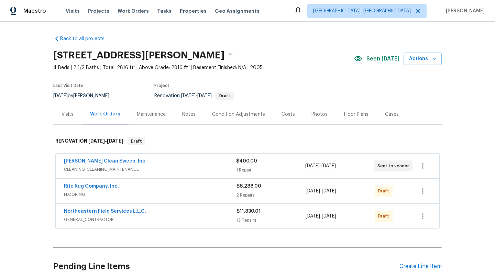 This screenshot has height=279, width=495. What do you see at coordinates (164, 11) in the screenshot?
I see `span: Tasks` at bounding box center [164, 11].